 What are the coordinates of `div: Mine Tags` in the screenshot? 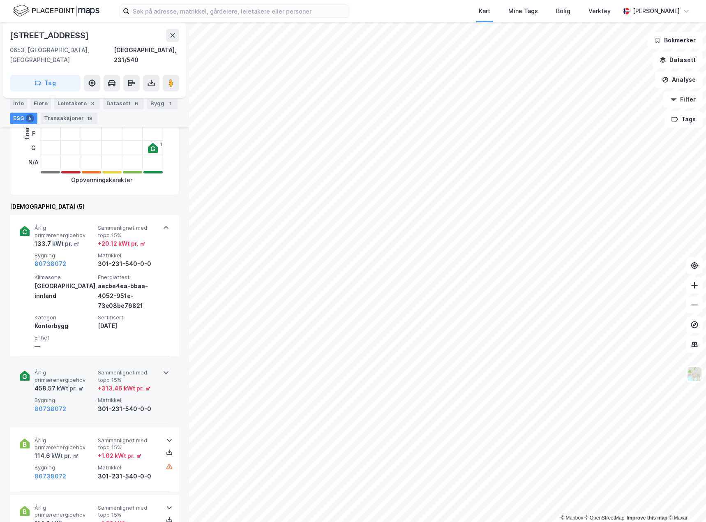 It's located at (523, 11).